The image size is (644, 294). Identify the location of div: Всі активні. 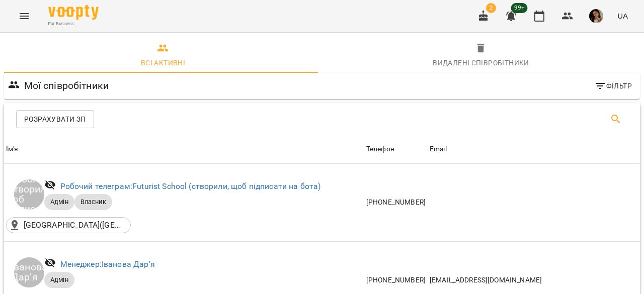
(163, 63).